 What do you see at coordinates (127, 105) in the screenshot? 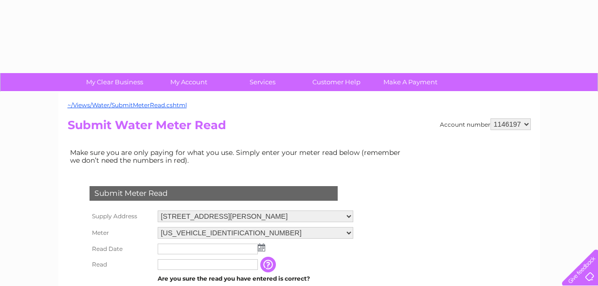
I see `a: ~/Views/Water/SubmitMeterRead.cshtml` at bounding box center [127, 105].